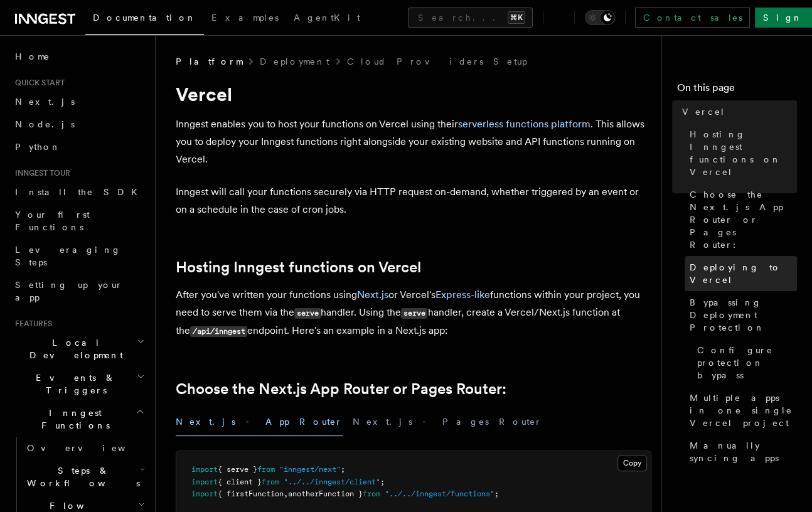  I want to click on a: Contact sales, so click(692, 18).